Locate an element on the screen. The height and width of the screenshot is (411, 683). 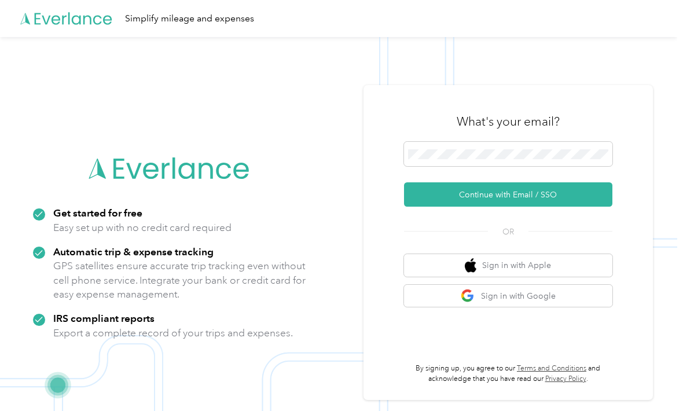
img: apple logo is located at coordinates (470, 265).